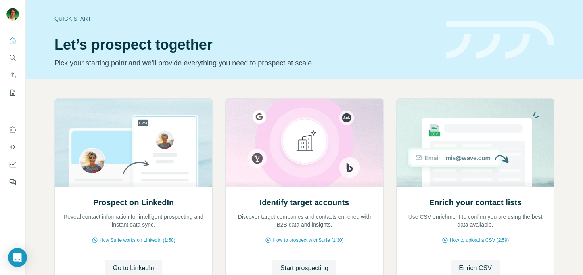 The image size is (583, 275). What do you see at coordinates (245, 45) in the screenshot?
I see `h1: Let’s prospect together` at bounding box center [245, 45].